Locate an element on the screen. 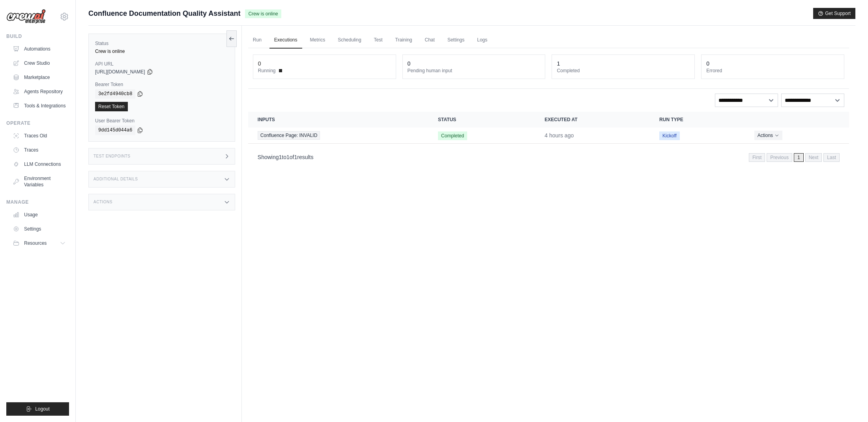 This screenshot has width=868, height=422. a: Crew Studio is located at coordinates (39, 63).